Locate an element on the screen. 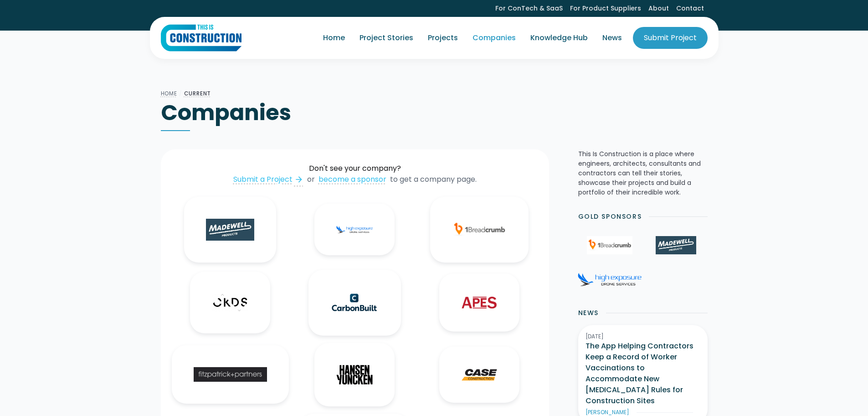  img: CarbonBuilt is located at coordinates (355, 302).